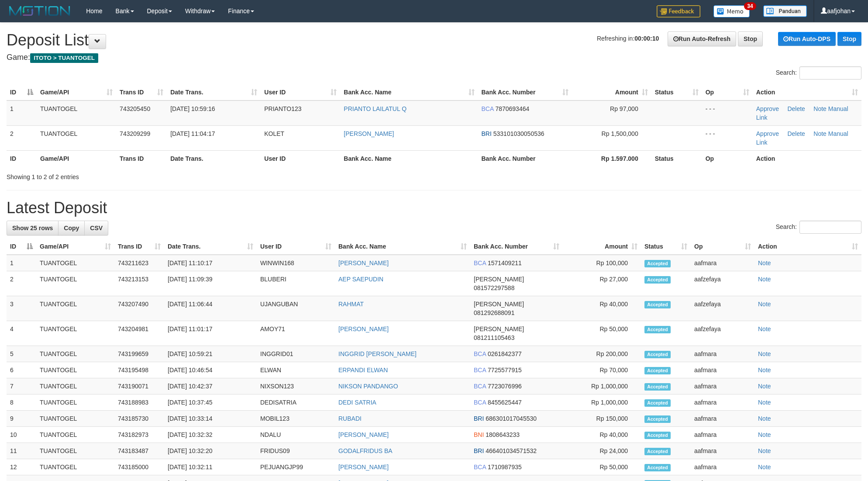 This screenshot has width=868, height=481. Describe the element at coordinates (620, 134) in the screenshot. I see `span: Rp 1,500,000` at that location.